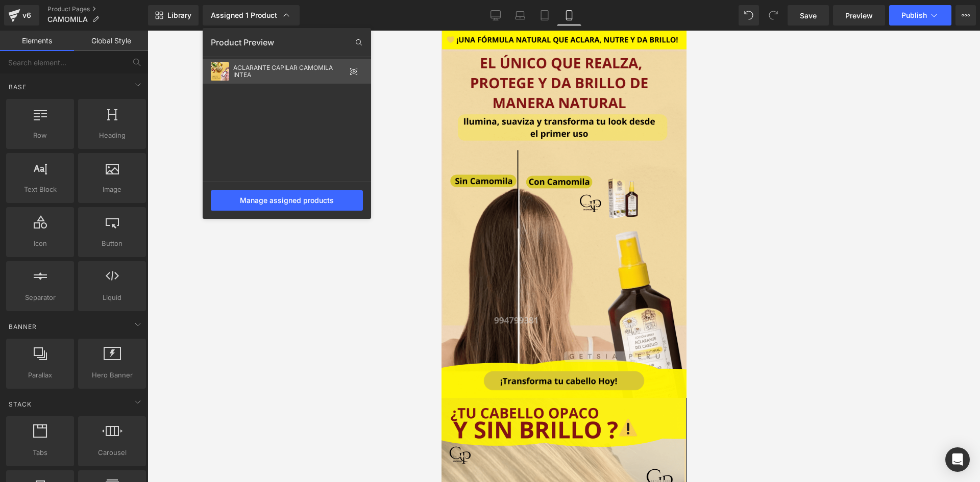 The image size is (980, 482). What do you see at coordinates (40, 452) in the screenshot?
I see `span: Tabs` at bounding box center [40, 452].